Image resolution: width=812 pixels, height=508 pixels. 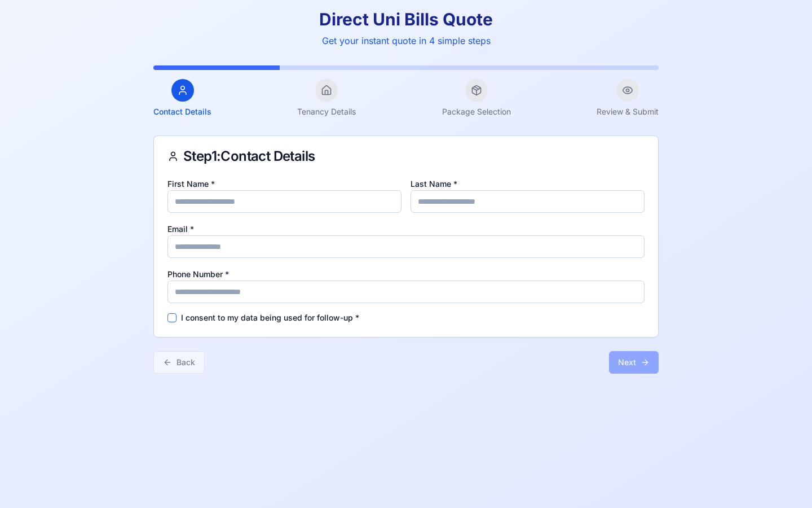 What do you see at coordinates (628, 112) in the screenshot?
I see `span: Review & Submit` at bounding box center [628, 112].